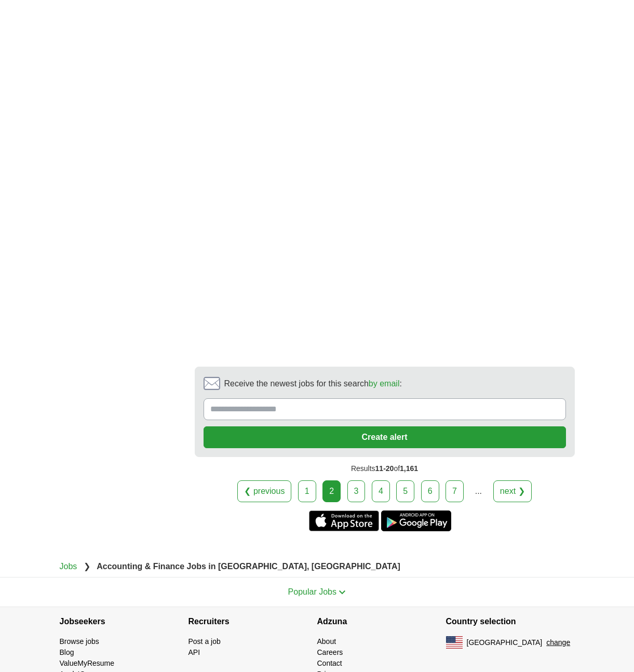  What do you see at coordinates (356, 491) in the screenshot?
I see `a: 3` at bounding box center [356, 491].